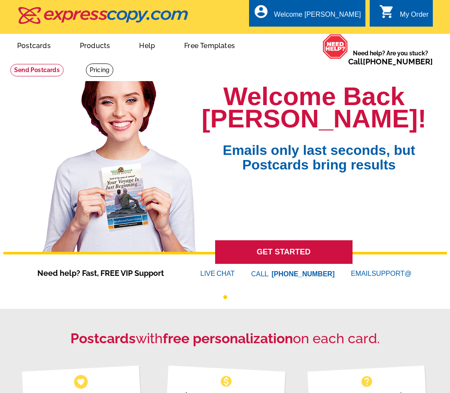 The width and height of the screenshot is (450, 393). What do you see at coordinates (392, 274) in the screenshot?
I see `font: SUPPORT@` at bounding box center [392, 274].